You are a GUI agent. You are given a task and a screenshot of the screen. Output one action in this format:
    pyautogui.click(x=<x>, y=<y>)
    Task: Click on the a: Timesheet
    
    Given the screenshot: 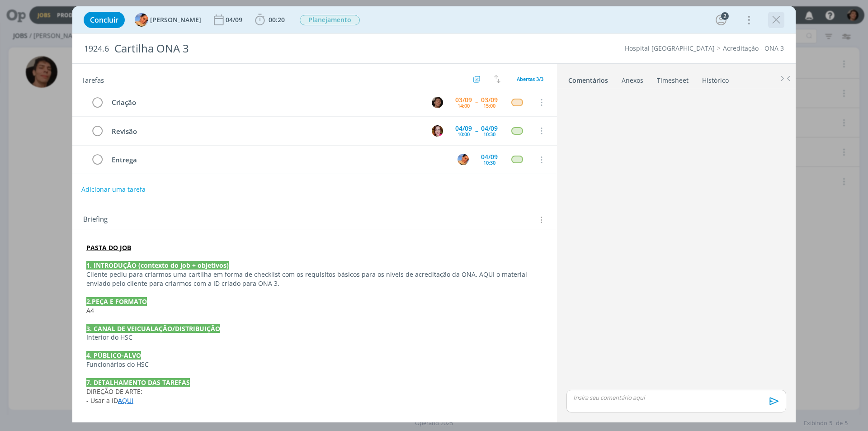 What is the action you would take?
    pyautogui.click(x=673, y=78)
    